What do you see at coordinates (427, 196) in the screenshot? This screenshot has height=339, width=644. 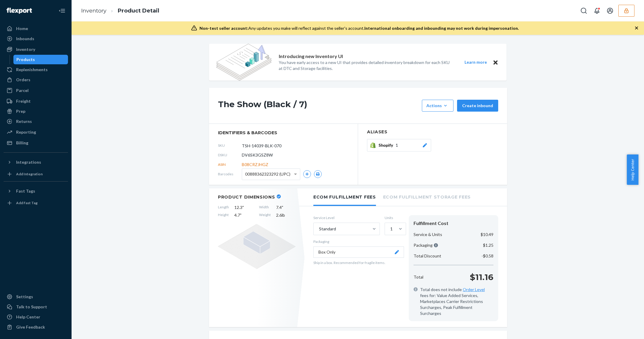 I see `li: Ecom Fulfillment Storage Fees` at bounding box center [427, 196].